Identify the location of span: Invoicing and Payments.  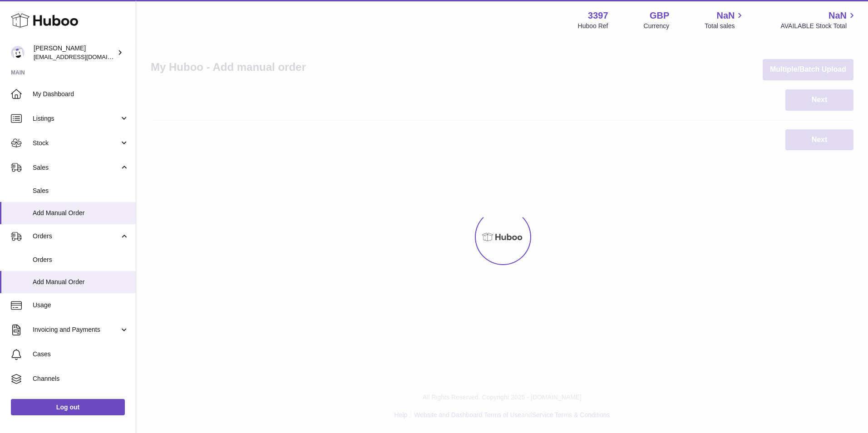
(76, 330).